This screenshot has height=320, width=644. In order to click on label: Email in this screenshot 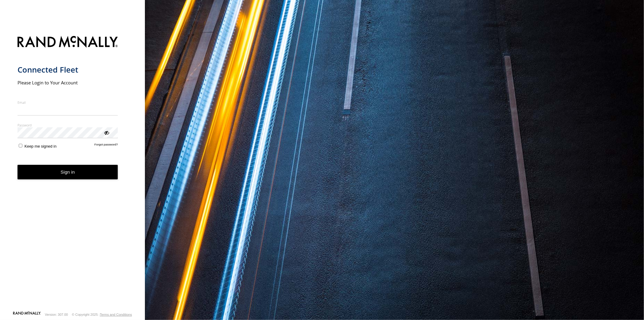, I will do `click(67, 102)`.